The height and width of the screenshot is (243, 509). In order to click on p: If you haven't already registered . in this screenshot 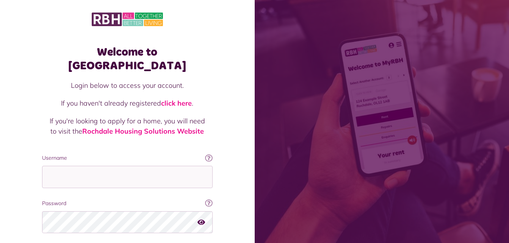, I will do `click(127, 103)`.